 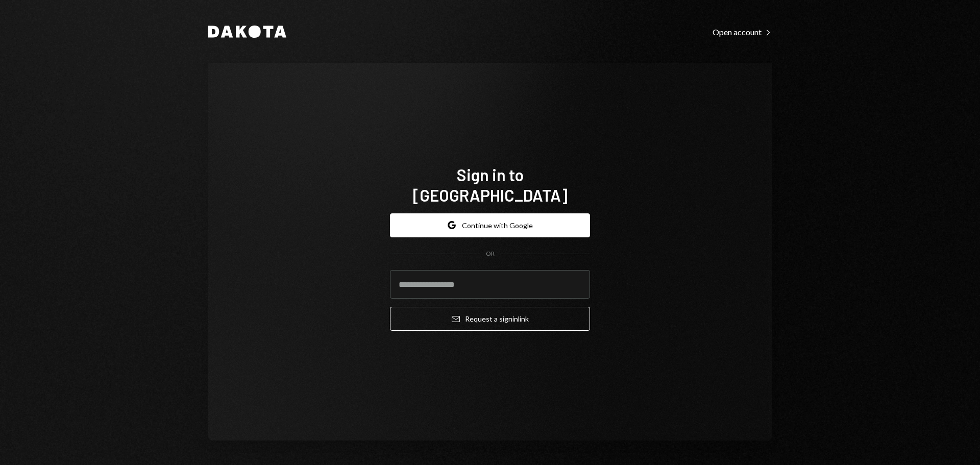 What do you see at coordinates (490, 254) in the screenshot?
I see `div: OR` at bounding box center [490, 254].